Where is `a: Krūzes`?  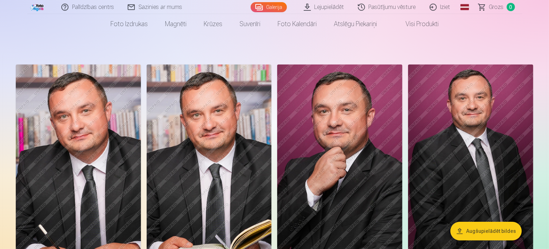 a: Krūzes is located at coordinates (213, 24).